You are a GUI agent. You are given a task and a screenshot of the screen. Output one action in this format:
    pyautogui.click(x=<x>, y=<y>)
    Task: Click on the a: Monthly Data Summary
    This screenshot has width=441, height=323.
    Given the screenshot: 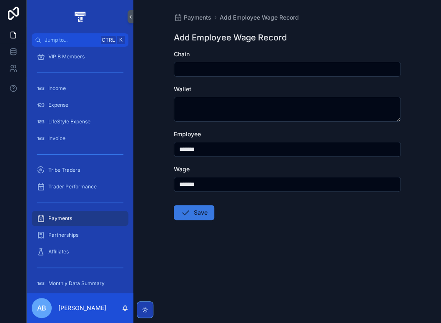 What is the action you would take?
    pyautogui.click(x=80, y=284)
    